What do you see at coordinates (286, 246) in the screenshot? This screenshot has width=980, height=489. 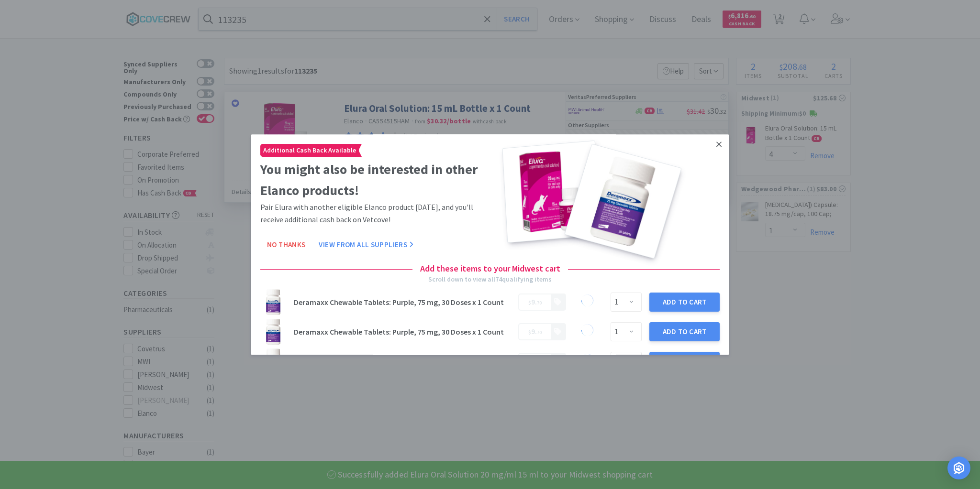 I see `button: No Thanks` at bounding box center [286, 246].